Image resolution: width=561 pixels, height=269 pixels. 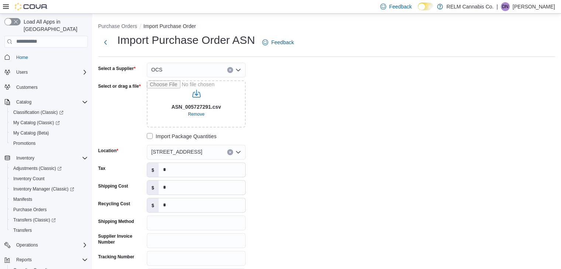 I want to click on span: Remove, so click(x=196, y=114).